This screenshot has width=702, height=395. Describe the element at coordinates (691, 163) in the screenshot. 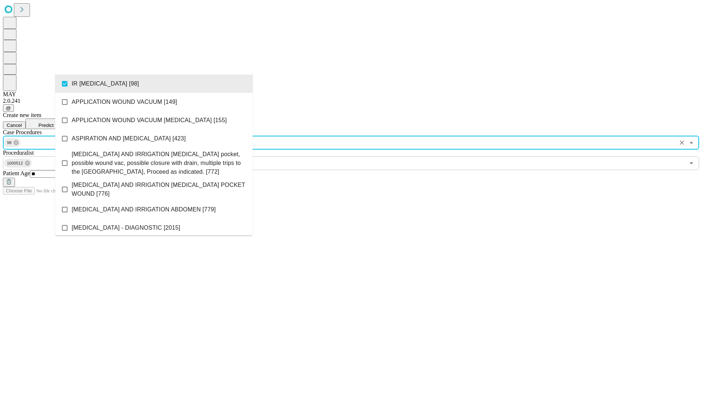

I see `button: Open` at that location.